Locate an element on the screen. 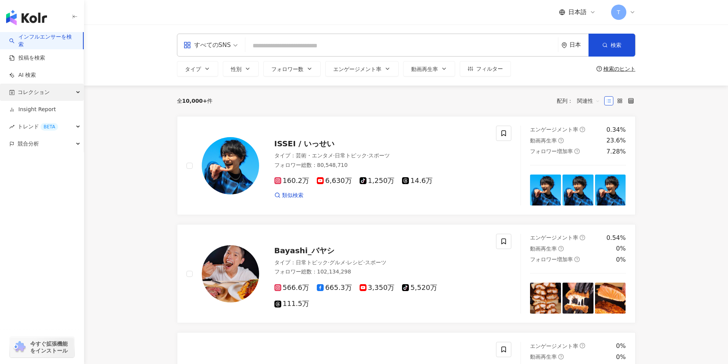 This screenshot has height=364, width=728. span: environment is located at coordinates (564, 45).